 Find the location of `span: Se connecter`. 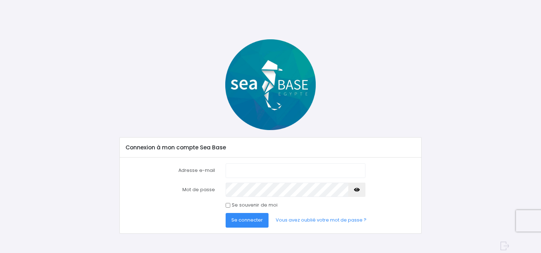

span: Se connecter is located at coordinates (247, 220).